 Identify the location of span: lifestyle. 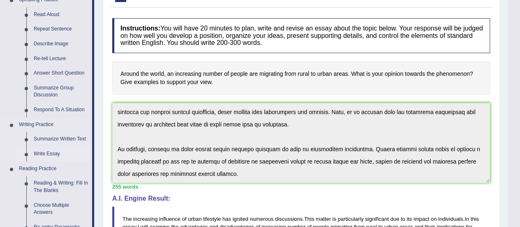
(212, 218).